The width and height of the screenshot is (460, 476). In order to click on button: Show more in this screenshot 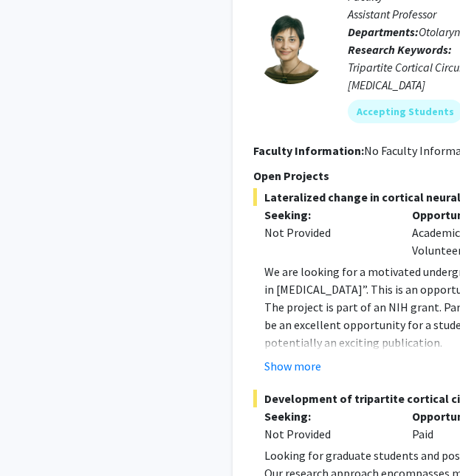, I will do `click(292, 366)`.